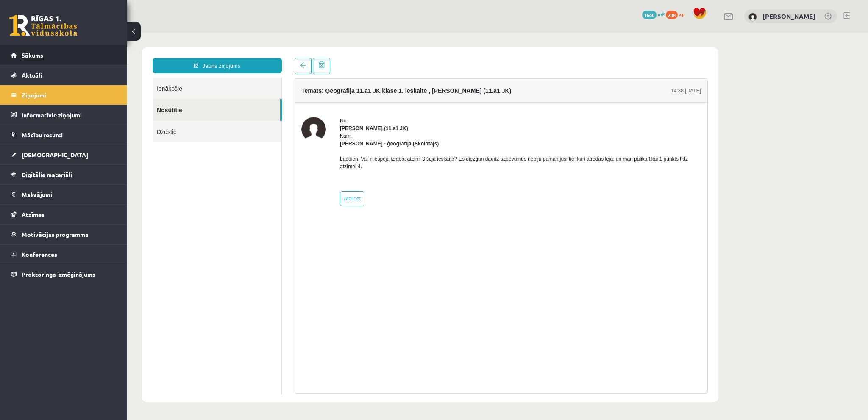 The width and height of the screenshot is (868, 420). Describe the element at coordinates (90, 99) in the screenshot. I see `a: Dzēstie` at that location.